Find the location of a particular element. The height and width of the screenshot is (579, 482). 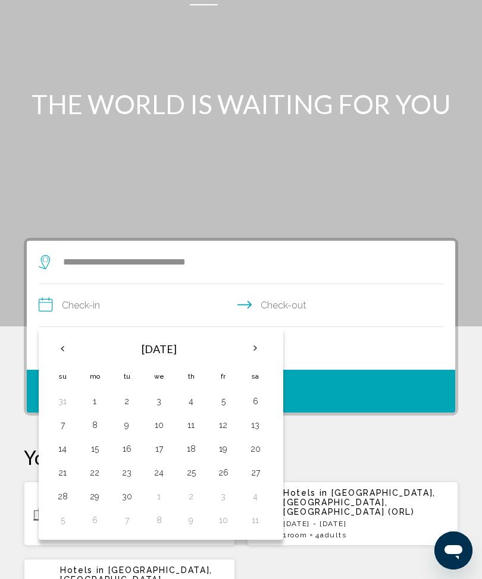

button: Travelers: 2 adults, 0 children is located at coordinates (241, 348).